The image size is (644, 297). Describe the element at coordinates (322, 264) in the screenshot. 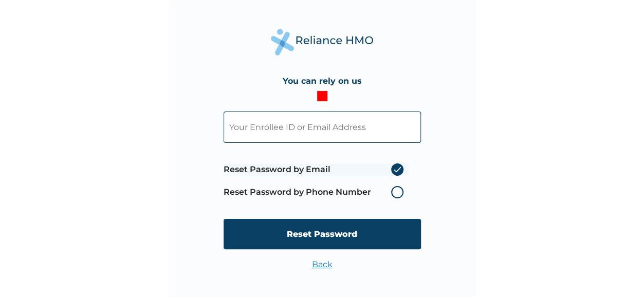

I see `a: Back` at that location.